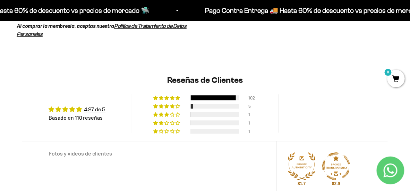 This screenshot has width=410, height=191. Describe the element at coordinates (168, 98) in the screenshot. I see `div: 93% (102) reviews with 5 star rating` at that location.